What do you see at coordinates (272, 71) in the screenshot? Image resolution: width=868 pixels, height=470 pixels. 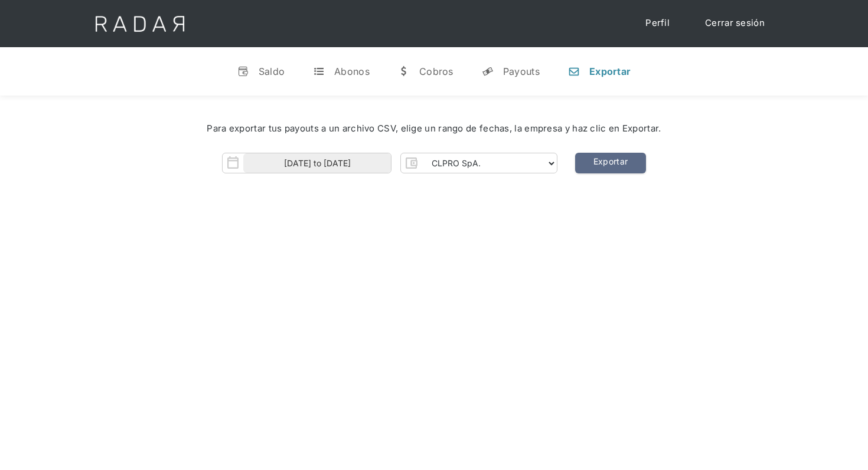 I see `div: Saldo` at bounding box center [272, 71].